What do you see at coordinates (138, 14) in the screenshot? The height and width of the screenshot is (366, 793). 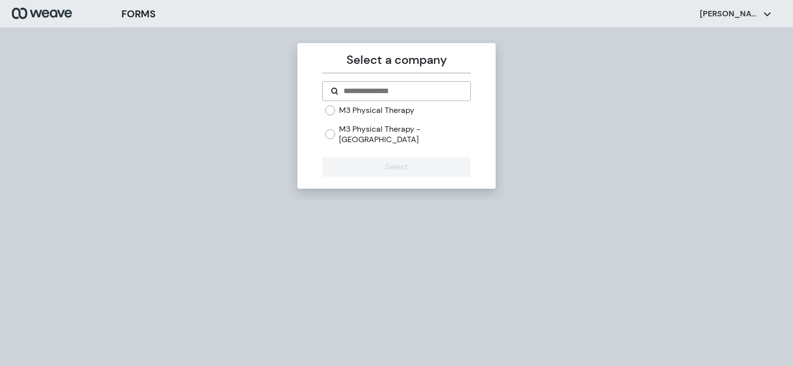 I see `h3: FORMS` at bounding box center [138, 14].